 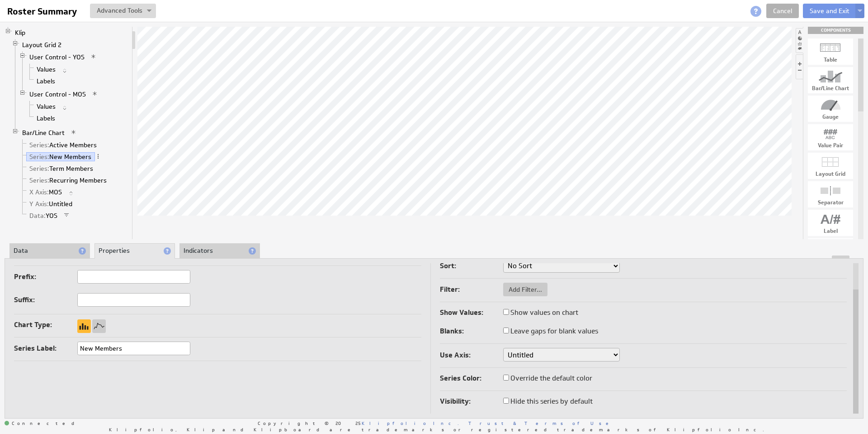 What do you see at coordinates (835, 31) in the screenshot?
I see `div: Drag & drop components onto the workspace` at bounding box center [835, 31].